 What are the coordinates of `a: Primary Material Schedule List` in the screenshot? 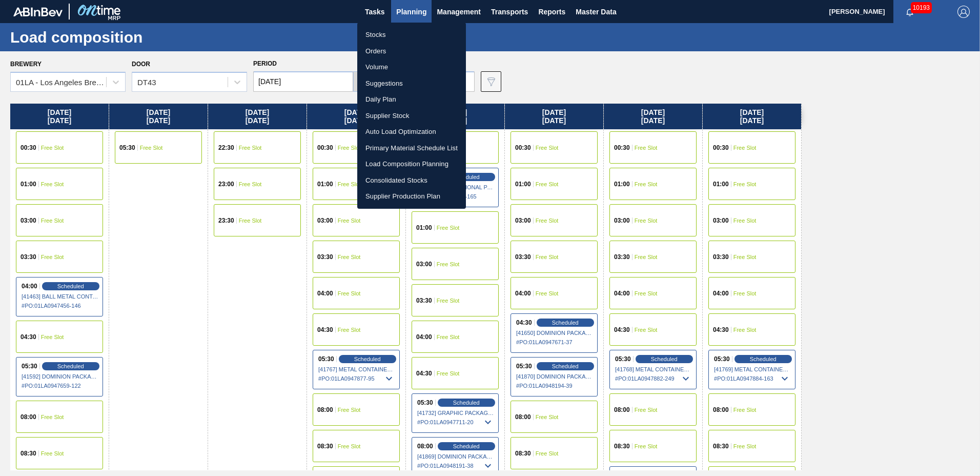 It's located at (412, 149).